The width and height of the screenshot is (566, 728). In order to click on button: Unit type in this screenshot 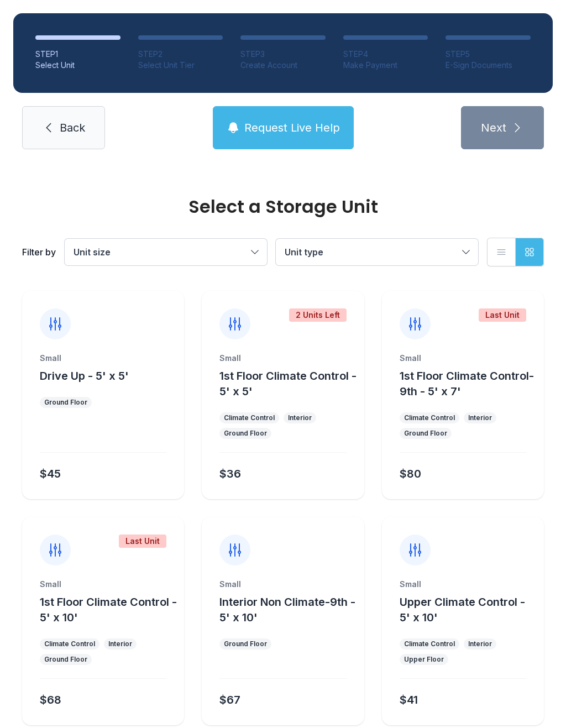, I will do `click(377, 252)`.